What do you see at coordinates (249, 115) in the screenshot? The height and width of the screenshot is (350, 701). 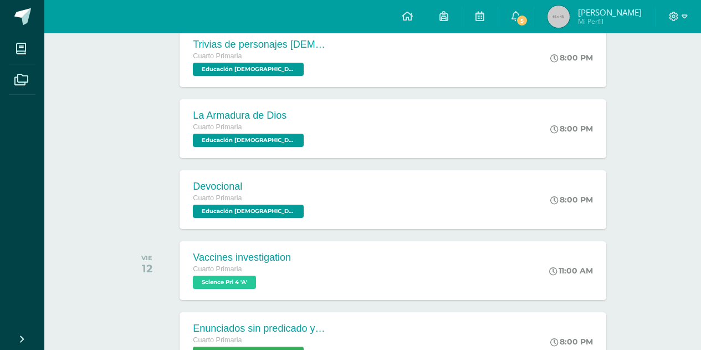 I see `div: La Armadura de Dios` at bounding box center [249, 115].